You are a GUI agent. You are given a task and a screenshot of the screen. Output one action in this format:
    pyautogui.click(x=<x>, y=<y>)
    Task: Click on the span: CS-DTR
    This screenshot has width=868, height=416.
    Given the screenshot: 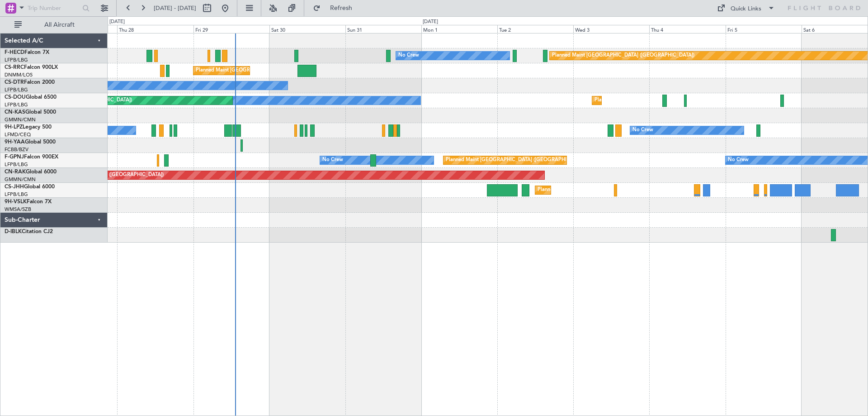 What is the action you would take?
    pyautogui.click(x=14, y=82)
    